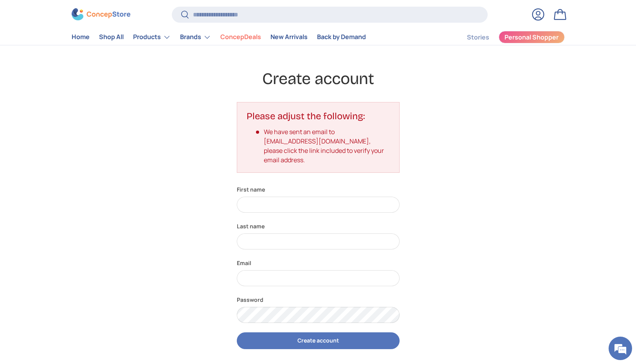 The height and width of the screenshot is (364, 636). I want to click on label: Password, so click(318, 299).